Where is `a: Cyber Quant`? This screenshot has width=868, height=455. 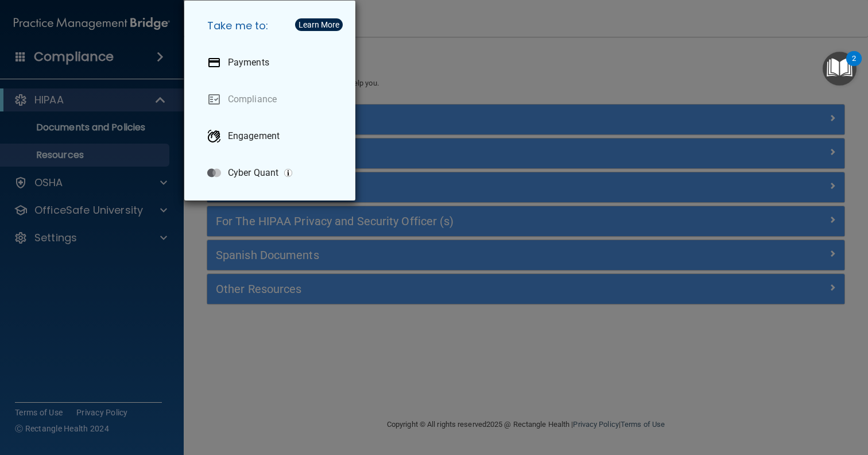
a: Cyber Quant is located at coordinates (272, 173).